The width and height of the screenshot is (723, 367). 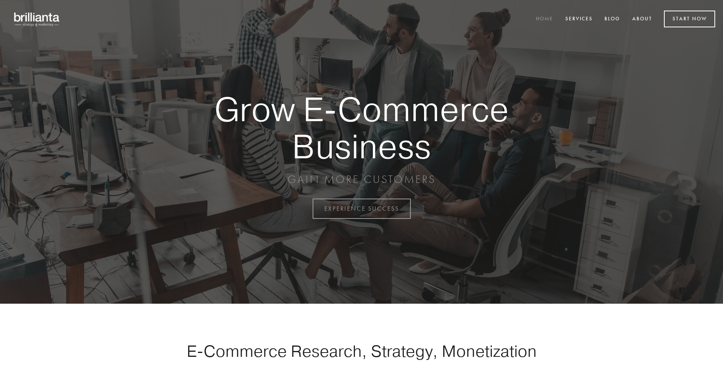 What do you see at coordinates (579, 19) in the screenshot?
I see `a: Services` at bounding box center [579, 19].